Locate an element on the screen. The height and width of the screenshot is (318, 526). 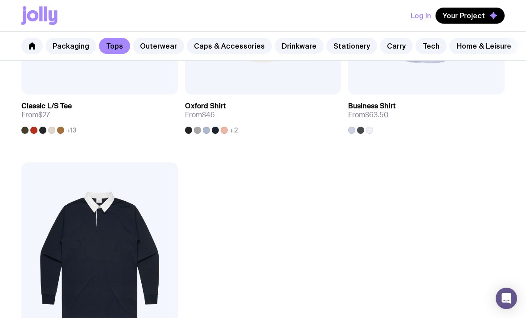
a: Drinkware is located at coordinates (299, 46).